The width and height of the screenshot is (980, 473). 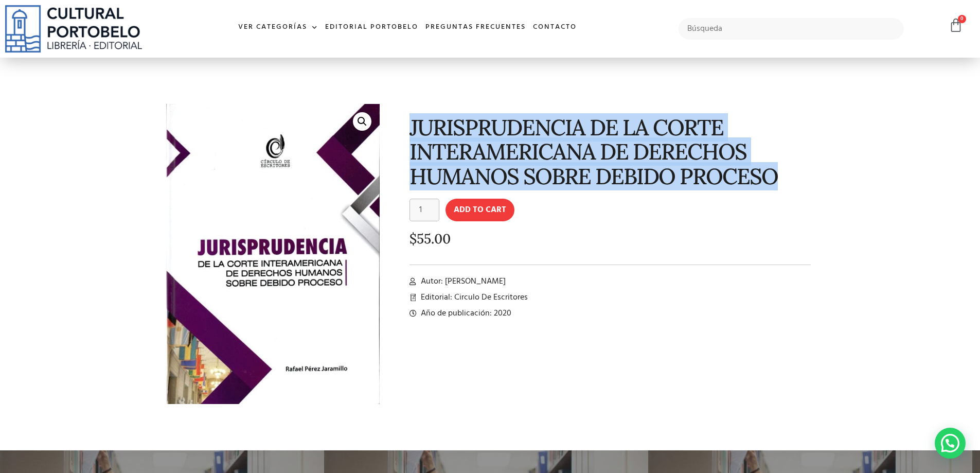 What do you see at coordinates (956, 25) in the screenshot?
I see `a: 0` at bounding box center [956, 25].